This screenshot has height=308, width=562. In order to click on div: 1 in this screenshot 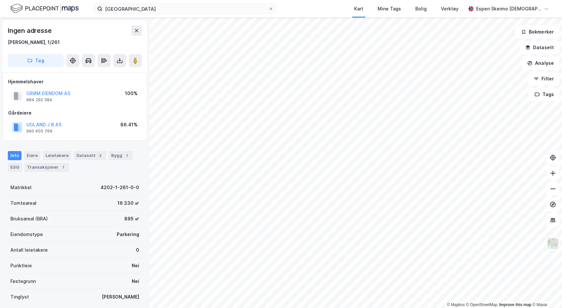, I will do `click(127, 156)`.